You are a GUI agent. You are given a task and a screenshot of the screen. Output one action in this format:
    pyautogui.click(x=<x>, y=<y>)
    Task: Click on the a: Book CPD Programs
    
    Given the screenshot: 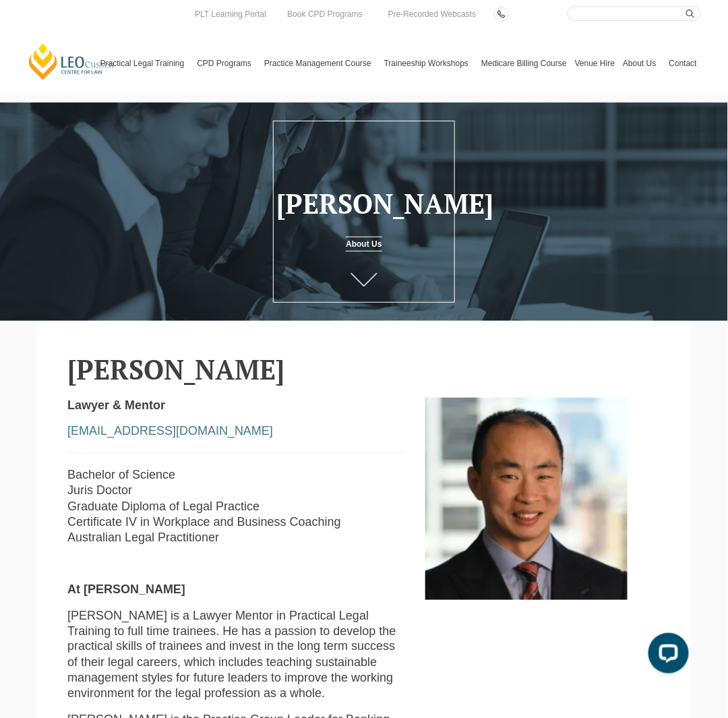 What is the action you would take?
    pyautogui.click(x=325, y=14)
    